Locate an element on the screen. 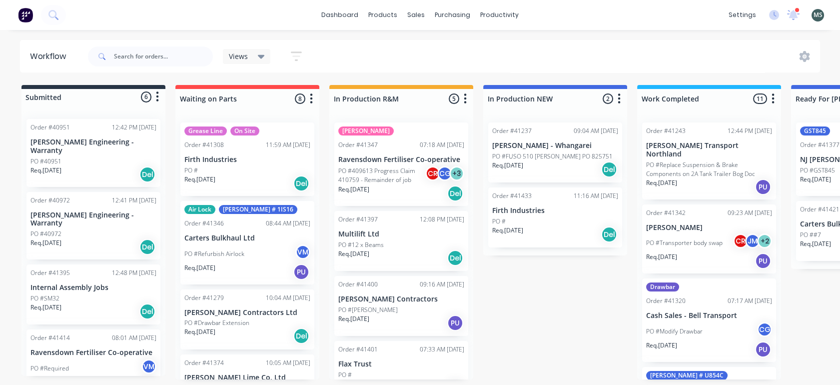 The width and height of the screenshot is (840, 385). div: GST845 is located at coordinates (815, 131).